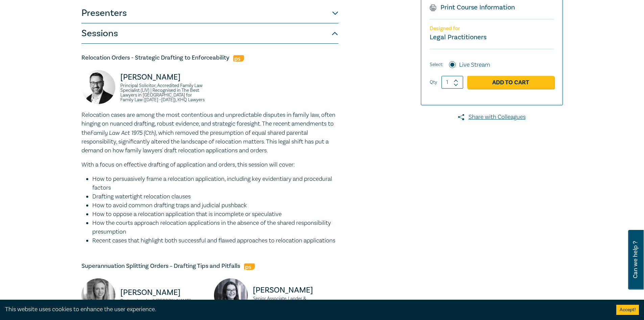 Image resolution: width=644 pixels, height=320 pixels. I want to click on button: Accept cookies, so click(627, 310).